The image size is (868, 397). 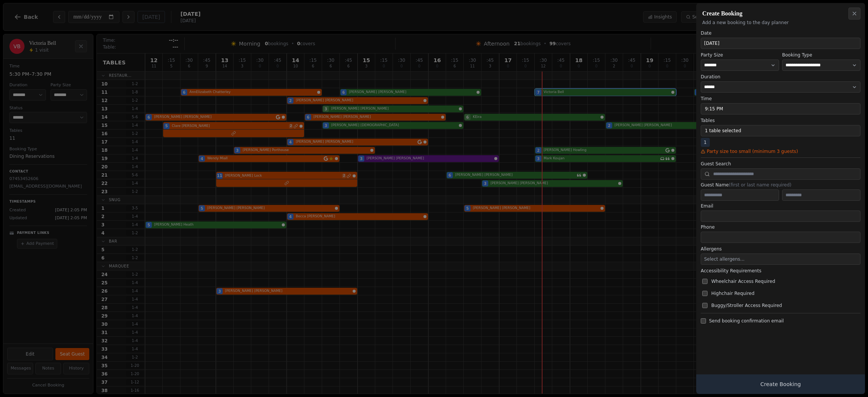 I want to click on label: Allergens, so click(x=781, y=249).